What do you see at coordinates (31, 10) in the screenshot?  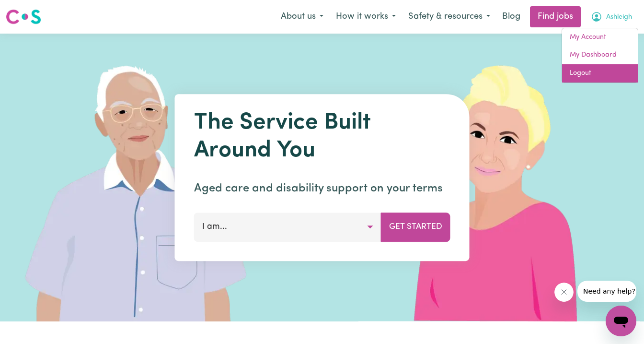 I see `span: Need any help?` at bounding box center [31, 10].